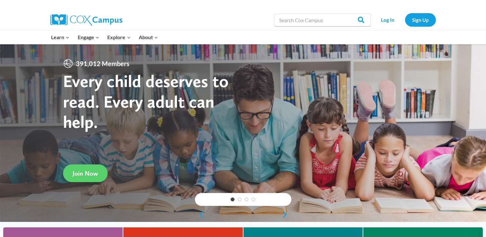 This screenshot has height=237, width=486. I want to click on input: Search Cox Campus, so click(322, 20).